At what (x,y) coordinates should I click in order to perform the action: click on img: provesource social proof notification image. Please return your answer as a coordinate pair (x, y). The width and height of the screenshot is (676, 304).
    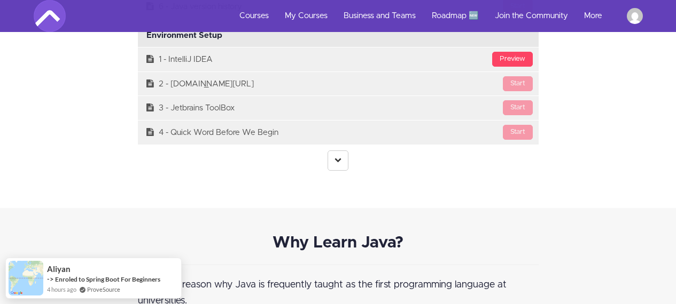
    Looking at the image, I should click on (26, 278).